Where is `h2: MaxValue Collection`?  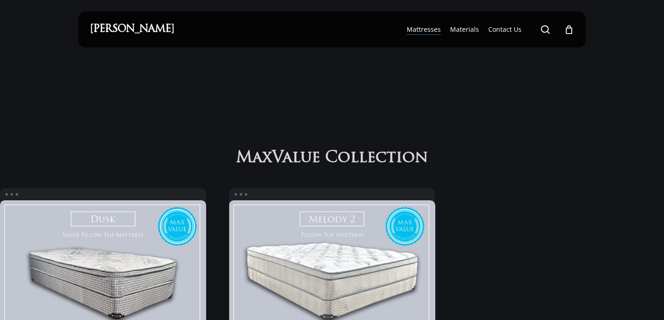
h2: MaxValue Collection is located at coordinates (332, 158).